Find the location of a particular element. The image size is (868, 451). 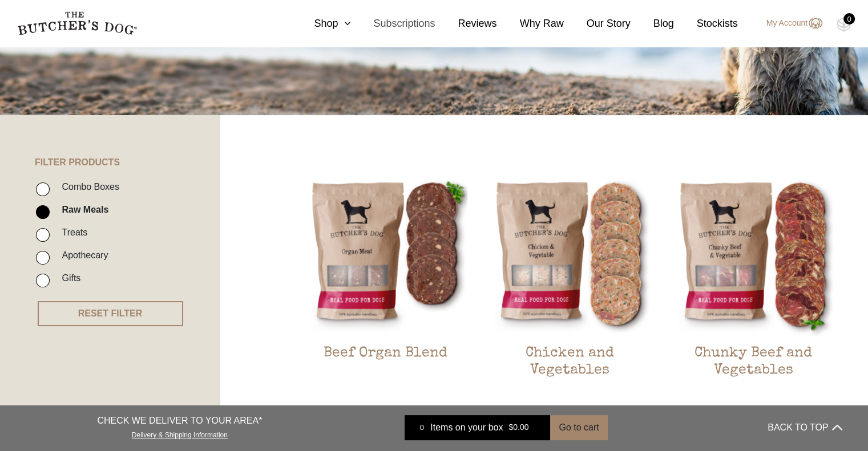

label: Combo Boxes is located at coordinates (88, 187).